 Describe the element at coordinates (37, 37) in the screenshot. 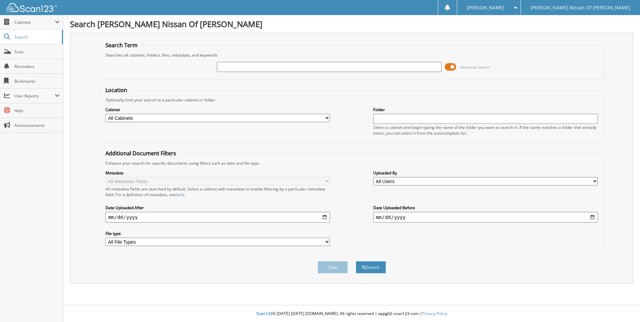

I see `span: Search` at that location.